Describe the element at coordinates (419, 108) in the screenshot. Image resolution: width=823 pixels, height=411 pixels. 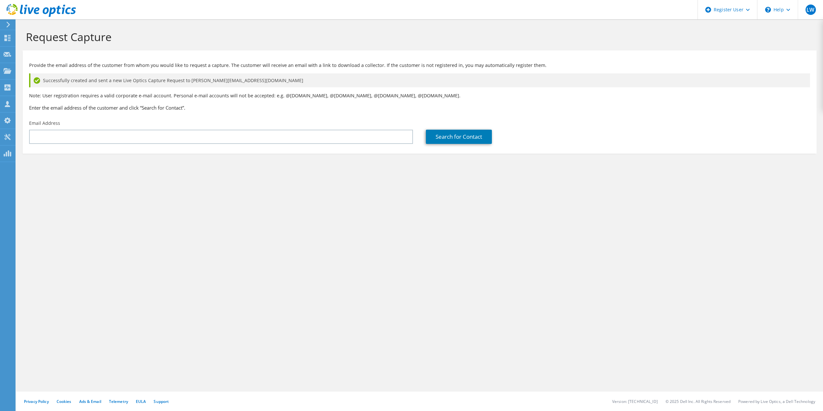
I see `h3: Enter the email address of the customer and click “Search for Contact”.` at that location.